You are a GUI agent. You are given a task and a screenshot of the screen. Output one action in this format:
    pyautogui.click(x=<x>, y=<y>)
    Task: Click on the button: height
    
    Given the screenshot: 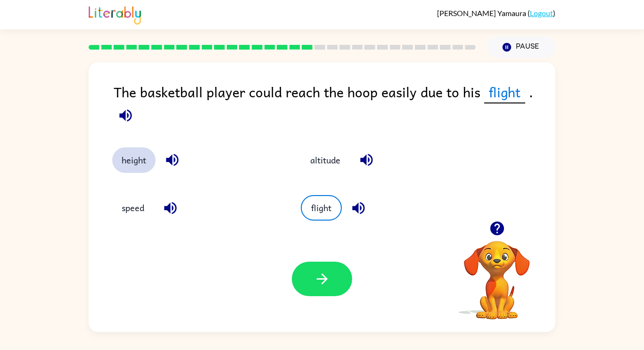 What is the action you would take?
    pyautogui.click(x=134, y=160)
    